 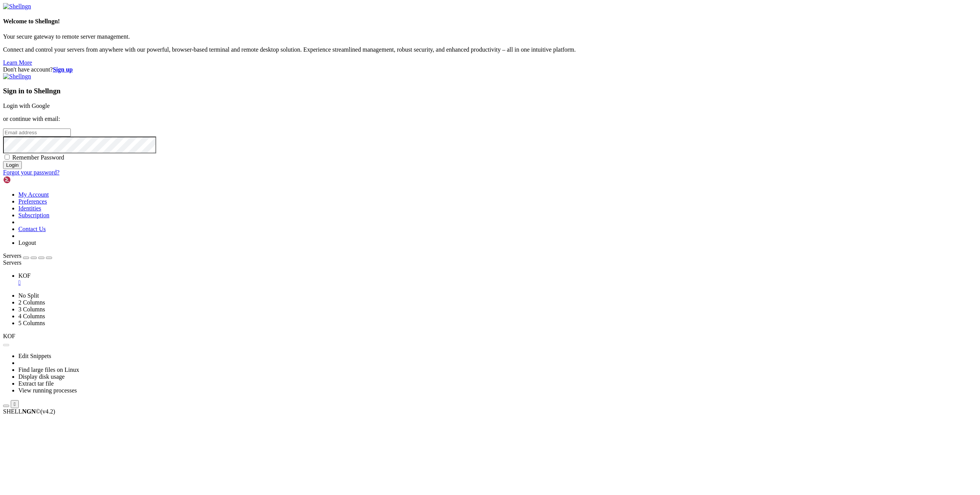 What do you see at coordinates (32, 310) in the screenshot?
I see `a: 3 Columns` at bounding box center [32, 310].